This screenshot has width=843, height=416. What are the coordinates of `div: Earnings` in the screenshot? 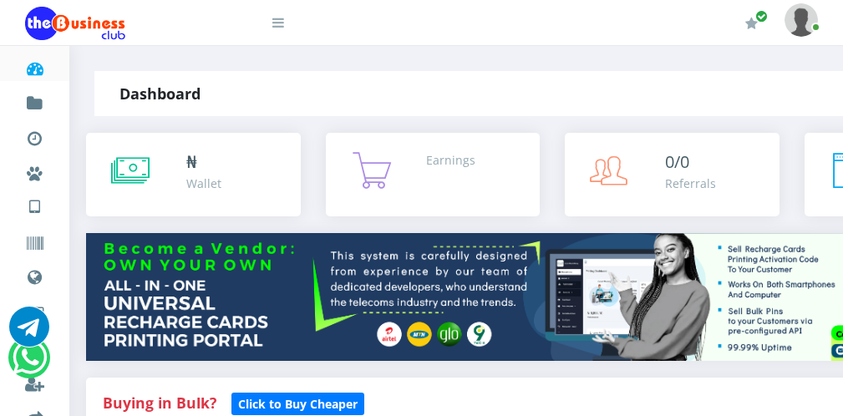 It's located at (450, 159).